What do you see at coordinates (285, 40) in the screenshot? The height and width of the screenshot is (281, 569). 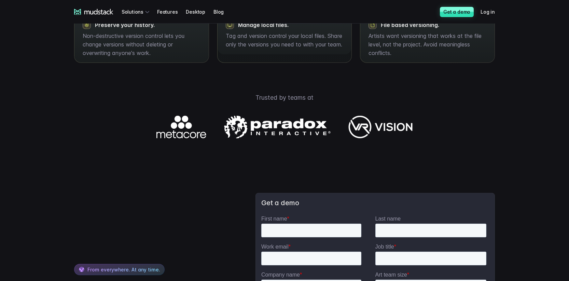 I see `p: Tag and version control your local files. Share only the versions you need to with your team.` at bounding box center [285, 40].